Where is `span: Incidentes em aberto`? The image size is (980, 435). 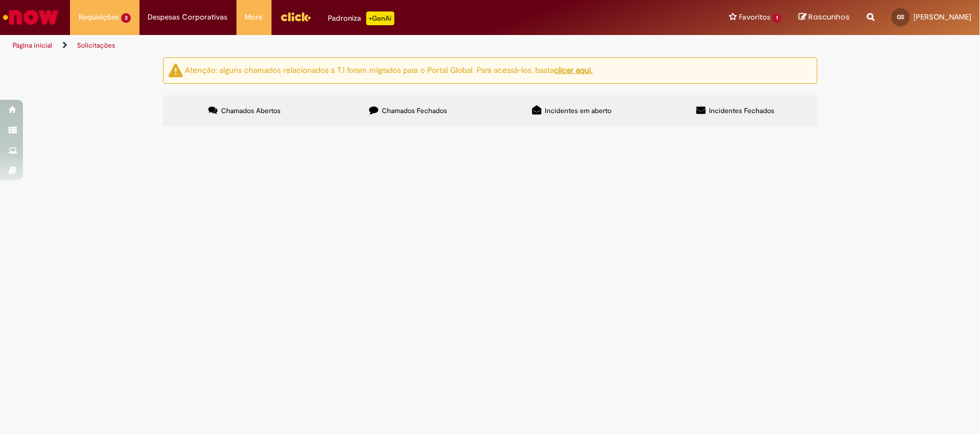 span: Incidentes em aberto is located at coordinates (578, 111).